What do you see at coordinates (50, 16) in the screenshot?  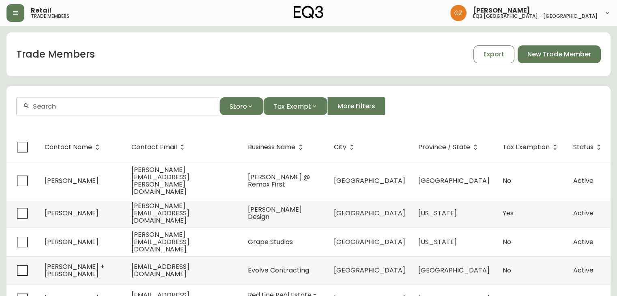 I see `h5: trade members` at bounding box center [50, 16].